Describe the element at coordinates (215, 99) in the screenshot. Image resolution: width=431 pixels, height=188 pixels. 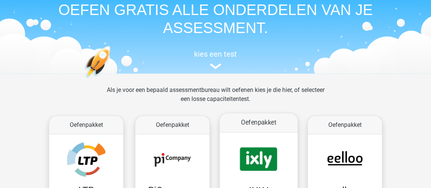
I see `div: Als je voor een bepaald assessmentbureau wilt oefenen kies je die hier, of selecteer een losse ca...` at that location.